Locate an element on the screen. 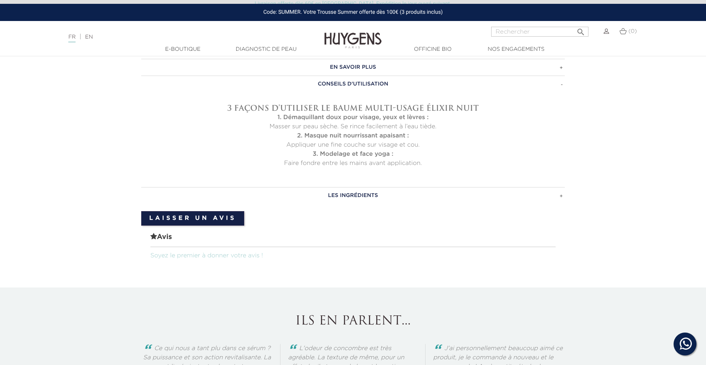 The height and width of the screenshot is (365, 706). strong: 1. Démaquillant doux pour visage, yeux et lèvres : is located at coordinates (353, 117).